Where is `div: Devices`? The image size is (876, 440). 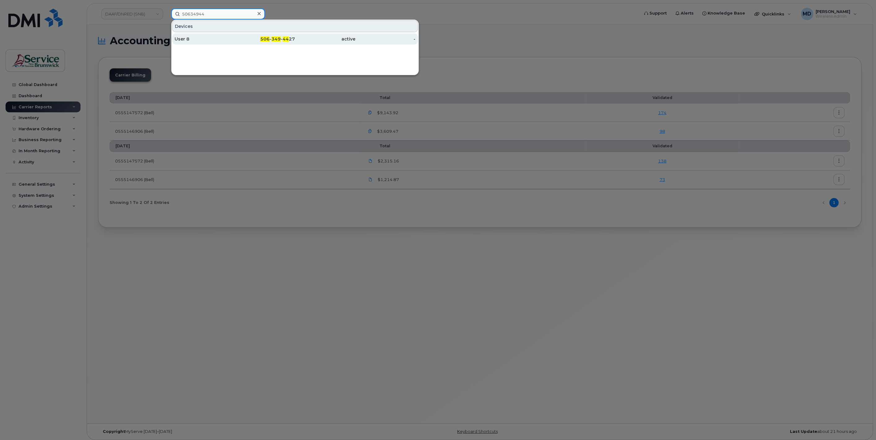
div: Devices is located at coordinates (295, 26).